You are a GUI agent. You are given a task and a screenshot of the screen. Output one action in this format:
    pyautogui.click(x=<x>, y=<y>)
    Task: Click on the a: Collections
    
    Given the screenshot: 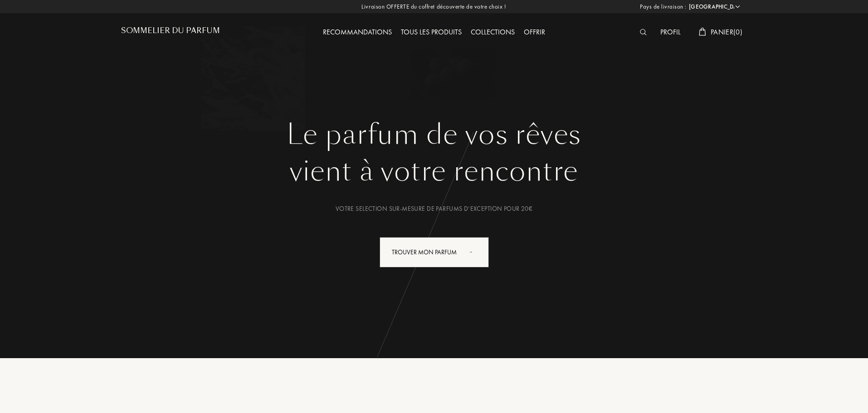 What is the action you would take?
    pyautogui.click(x=492, y=31)
    